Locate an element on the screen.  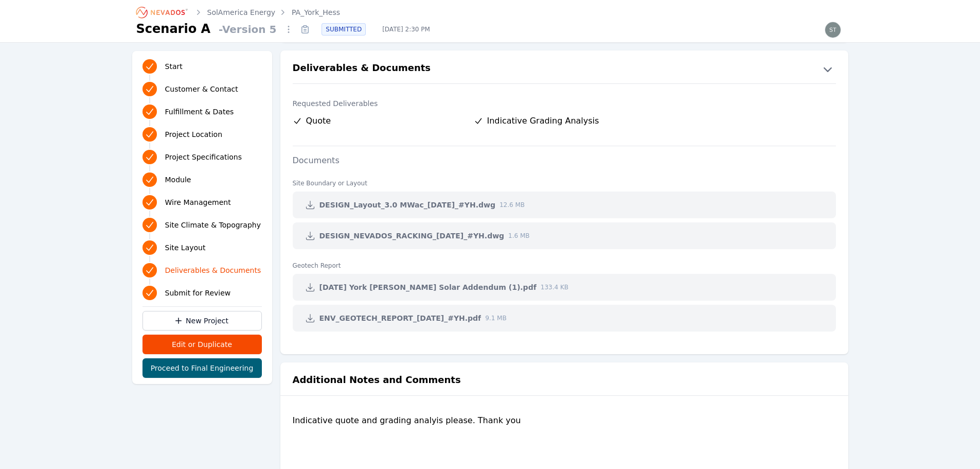
span: Project Specifications is located at coordinates (203, 157).